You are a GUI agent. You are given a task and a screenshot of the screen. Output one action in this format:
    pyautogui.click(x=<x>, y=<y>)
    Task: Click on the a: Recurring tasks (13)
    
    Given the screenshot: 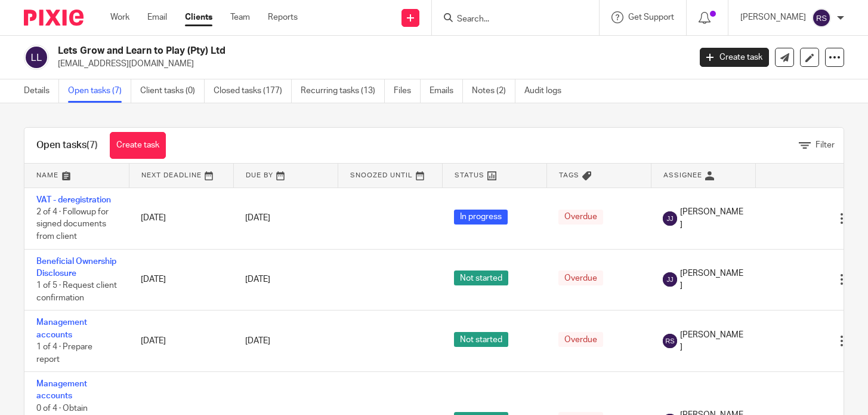 What is the action you would take?
    pyautogui.click(x=342, y=90)
    